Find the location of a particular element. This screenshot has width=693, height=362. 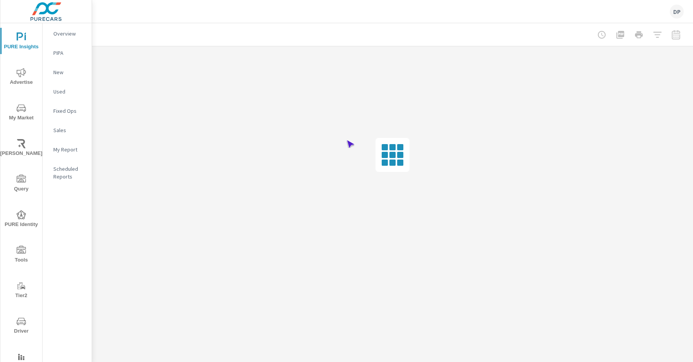

p: Fixed Ops is located at coordinates (69, 111).